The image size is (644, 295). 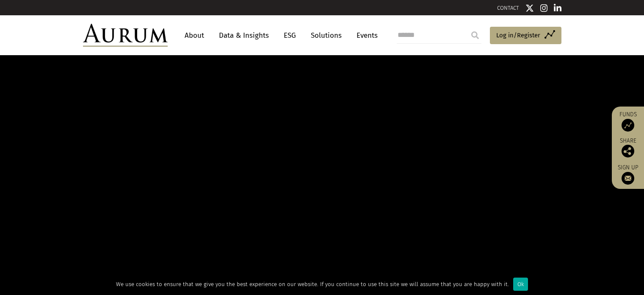 What do you see at coordinates (628, 151) in the screenshot?
I see `img: Share this post` at bounding box center [628, 151].